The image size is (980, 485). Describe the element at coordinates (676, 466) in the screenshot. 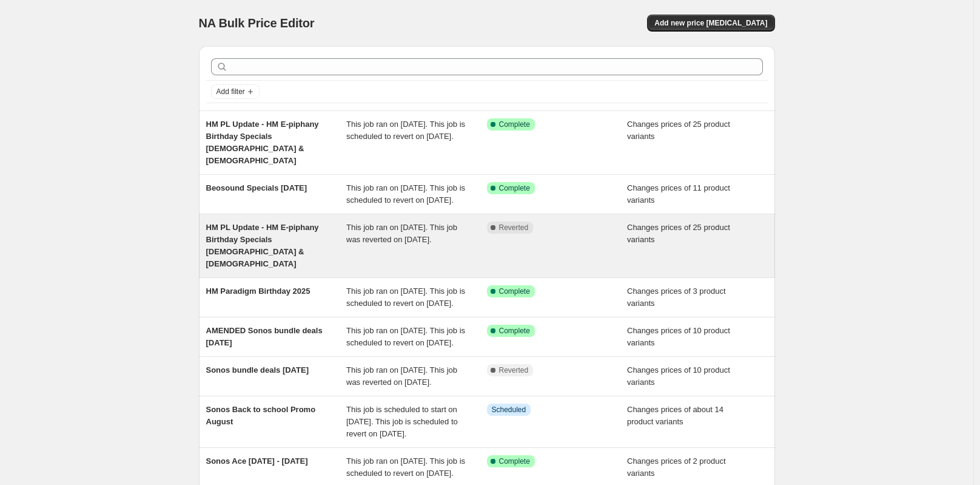

I see `span: Changes prices of 2 product variants` at that location.